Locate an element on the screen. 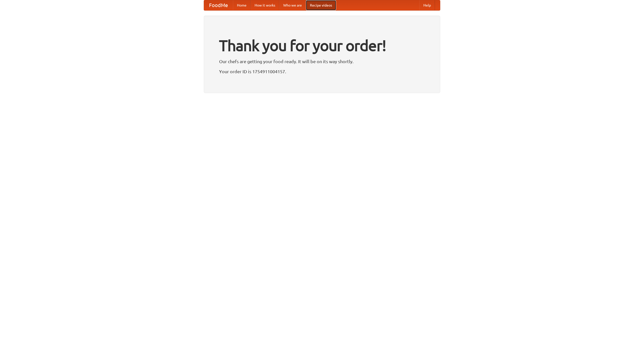 This screenshot has width=644, height=356. a: FoodMe is located at coordinates (218, 5).